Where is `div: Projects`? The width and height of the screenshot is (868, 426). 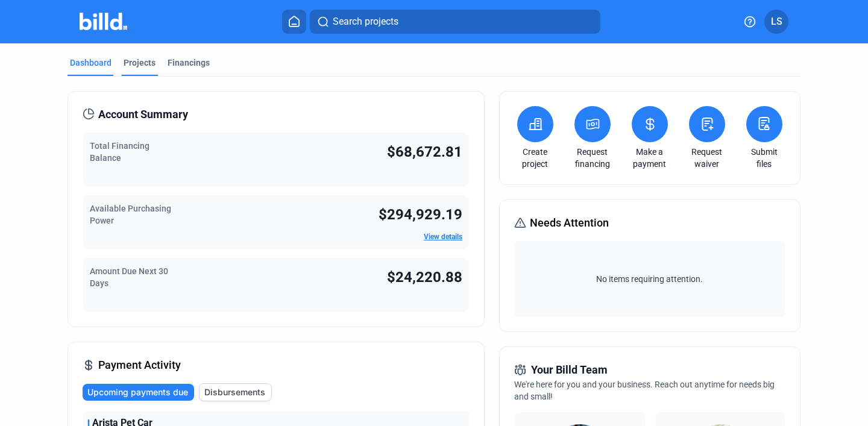 div: Projects is located at coordinates (140, 63).